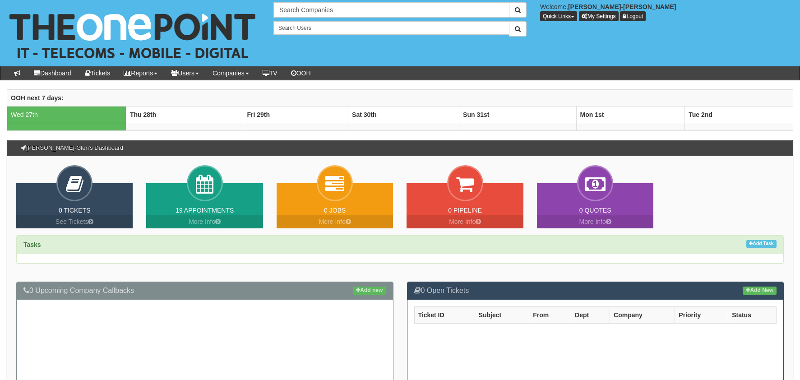 This screenshot has height=380, width=800. I want to click on a: My Settings, so click(599, 16).